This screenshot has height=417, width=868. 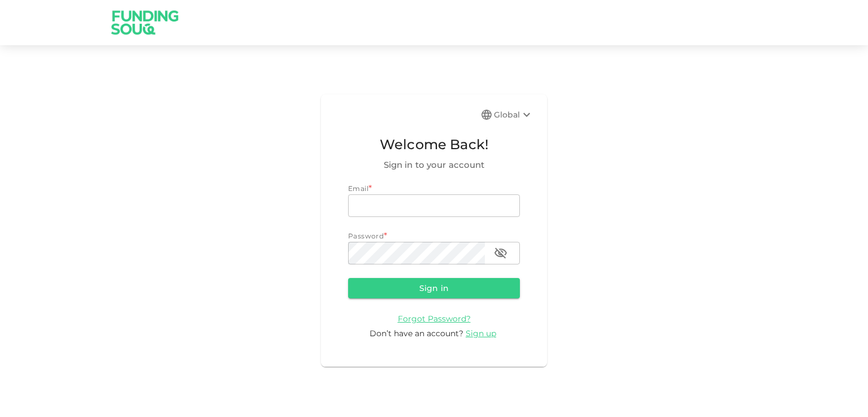 What do you see at coordinates (434, 145) in the screenshot?
I see `span: Welcome Back!` at bounding box center [434, 145].